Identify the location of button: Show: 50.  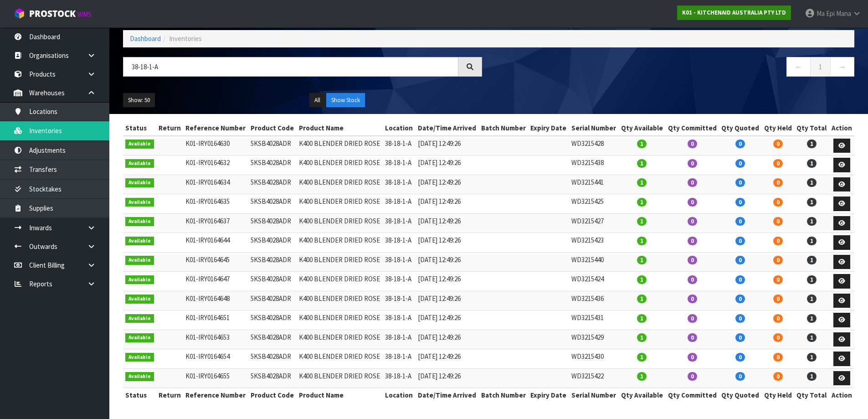
(139, 100).